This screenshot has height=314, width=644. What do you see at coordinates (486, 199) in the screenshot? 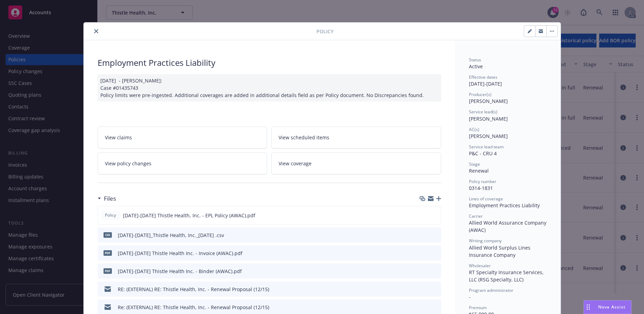
I see `span: Lines of coverage` at bounding box center [486, 199].